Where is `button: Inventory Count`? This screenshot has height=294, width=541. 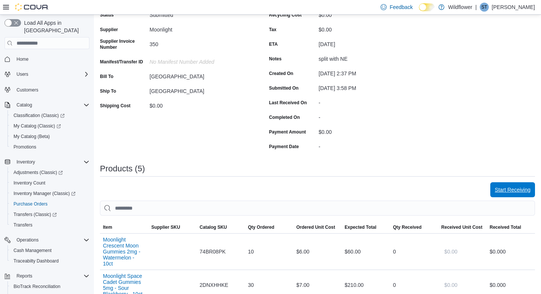 button: Inventory Count is located at coordinates (50, 183).